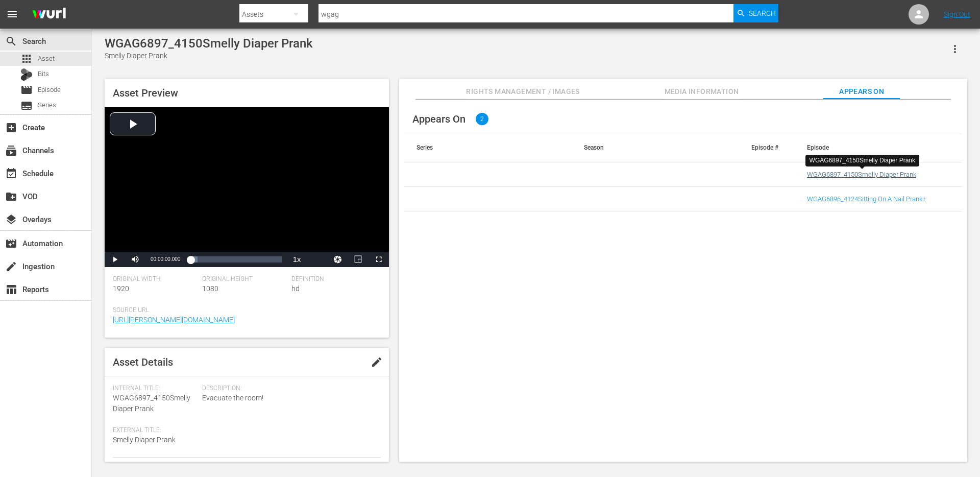 The height and width of the screenshot is (477, 980). What do you see at coordinates (377, 362) in the screenshot?
I see `span: edit` at bounding box center [377, 362].